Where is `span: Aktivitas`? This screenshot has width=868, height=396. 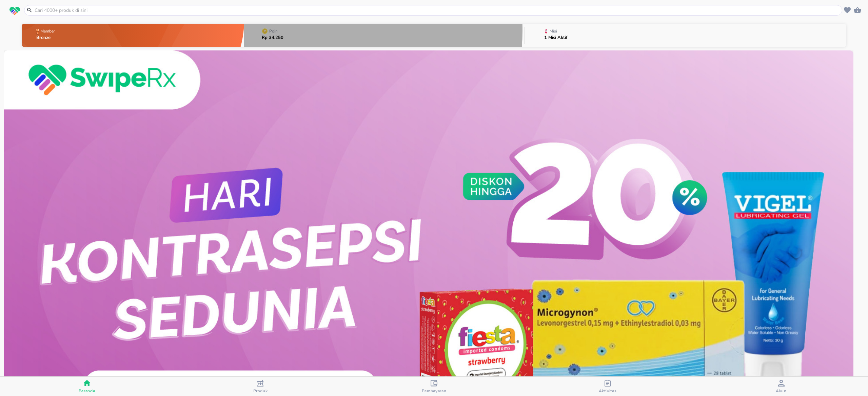 span: Aktivitas is located at coordinates (607, 391).